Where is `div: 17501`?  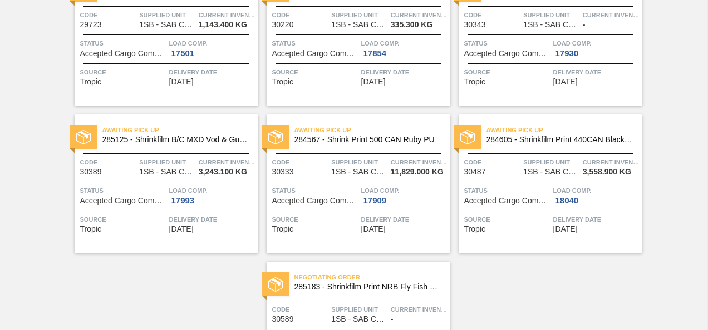 div: 17501 is located at coordinates (183, 53).